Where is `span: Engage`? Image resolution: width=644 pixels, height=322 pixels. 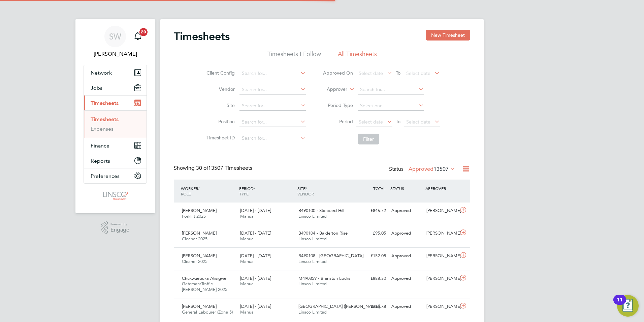
span: Engage is located at coordinates (120, 230).